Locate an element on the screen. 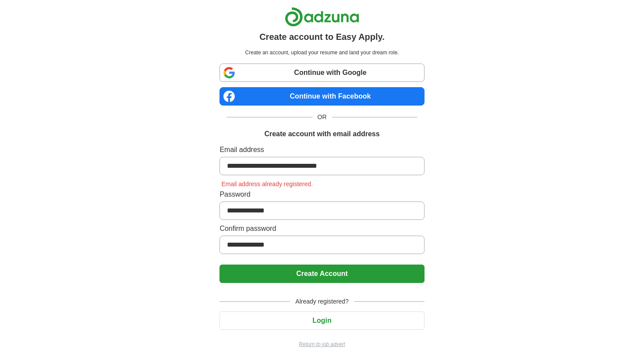  span: Already registered? is located at coordinates (321, 301).